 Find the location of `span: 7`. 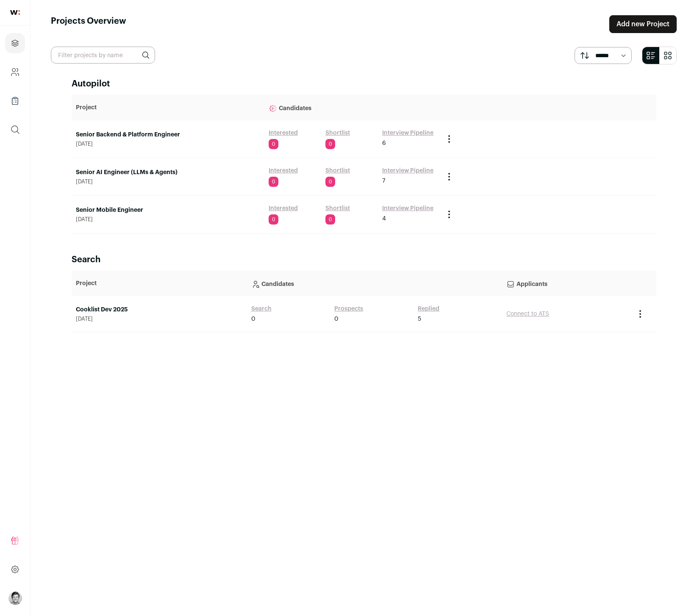

span: 7 is located at coordinates (383, 181).